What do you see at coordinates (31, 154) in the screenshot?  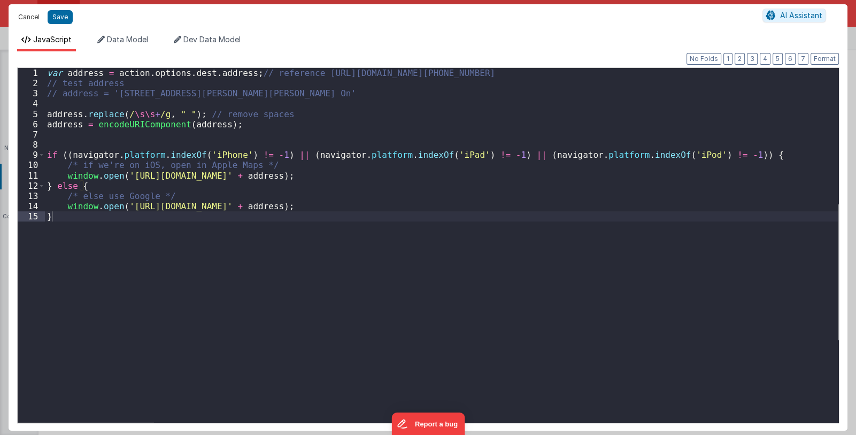 I see `div: 9` at bounding box center [31, 154].